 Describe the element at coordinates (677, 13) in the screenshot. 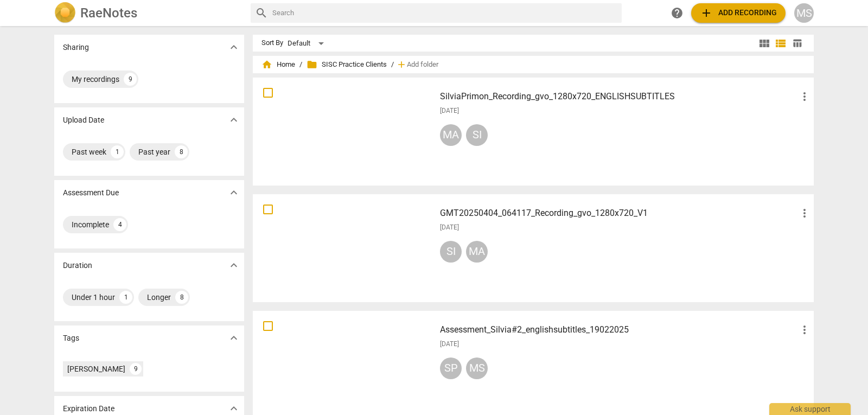

I see `span: help` at that location.